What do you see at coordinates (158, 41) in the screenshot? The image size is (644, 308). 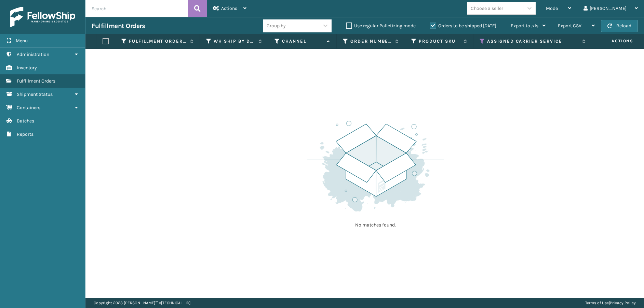 I see `label: Fulfillment Order Id` at bounding box center [158, 41].